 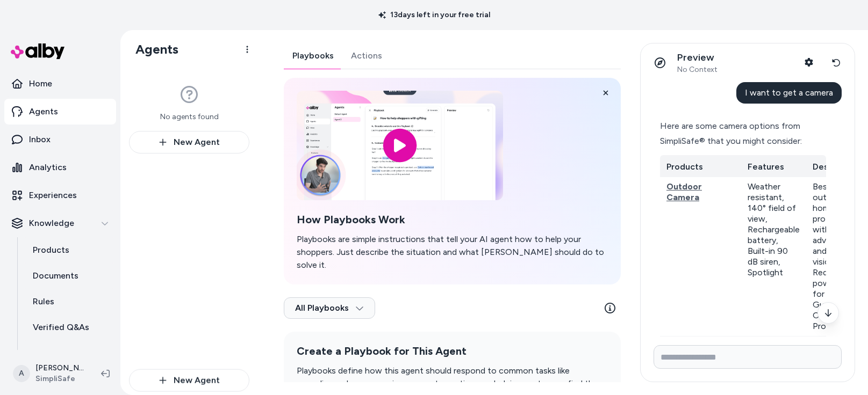 What do you see at coordinates (55, 276) in the screenshot?
I see `p: Documents` at bounding box center [55, 276].